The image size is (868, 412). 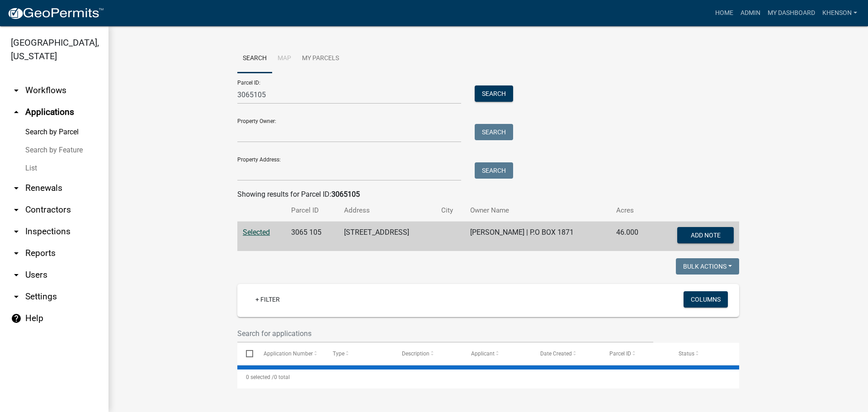 I want to click on button: Add Note, so click(x=705, y=235).